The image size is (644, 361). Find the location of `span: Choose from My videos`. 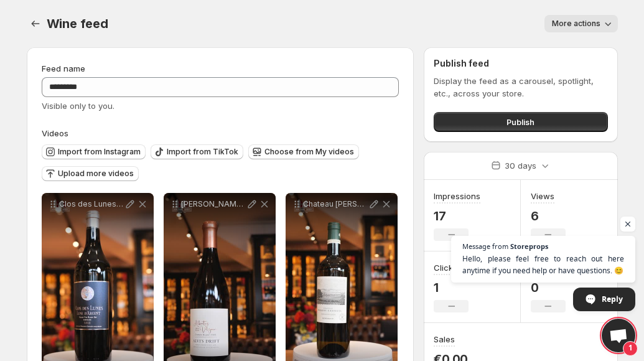

span: Choose from My videos is located at coordinates (309, 152).